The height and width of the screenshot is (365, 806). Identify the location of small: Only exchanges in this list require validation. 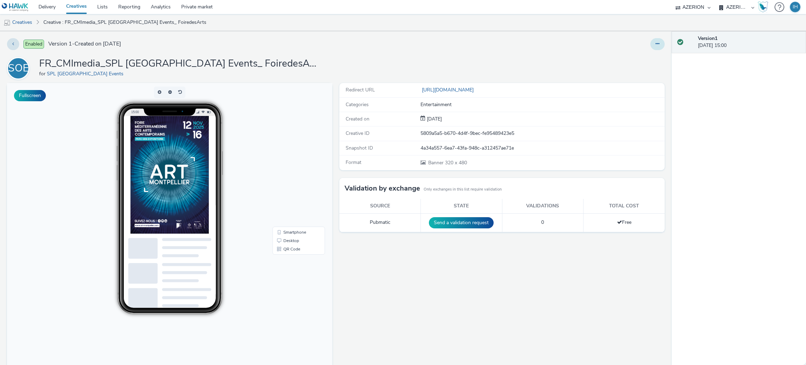
(463, 189).